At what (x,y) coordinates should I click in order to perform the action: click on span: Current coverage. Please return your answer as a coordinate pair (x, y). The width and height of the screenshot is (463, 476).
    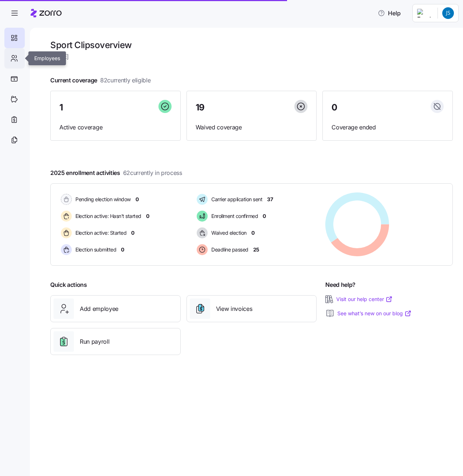
    Looking at the image, I should click on (101, 80).